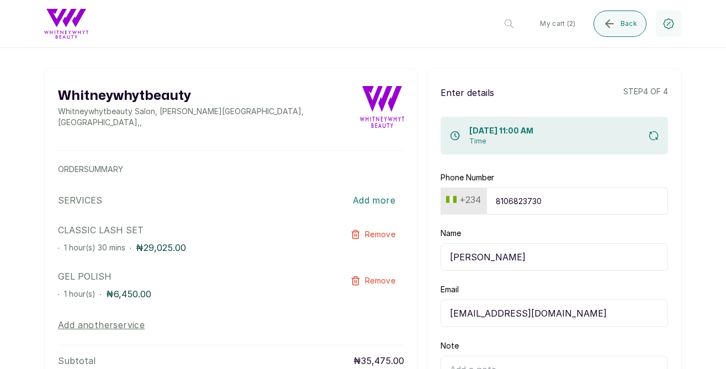 The width and height of the screenshot is (726, 369). What do you see at coordinates (101, 325) in the screenshot?
I see `button: Add anotherservice` at bounding box center [101, 325].